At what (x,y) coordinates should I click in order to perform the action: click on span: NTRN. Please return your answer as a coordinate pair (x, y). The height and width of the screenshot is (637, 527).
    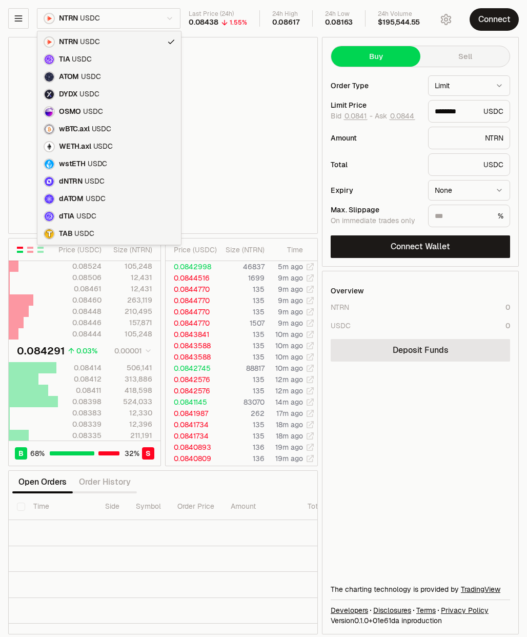
    Looking at the image, I should click on (68, 42).